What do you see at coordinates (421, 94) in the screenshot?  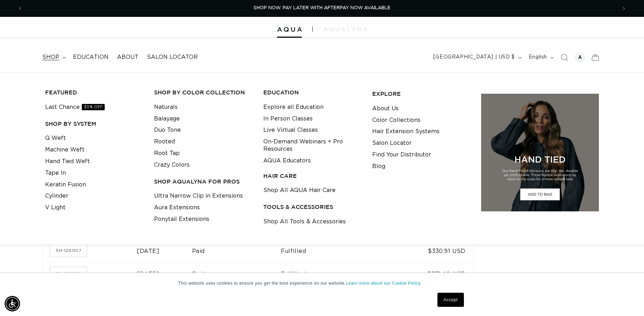 I see `h3: EXPLORE` at bounding box center [421, 94].